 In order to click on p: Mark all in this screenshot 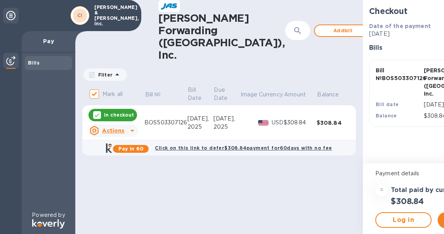, I will do `click(113, 94)`.